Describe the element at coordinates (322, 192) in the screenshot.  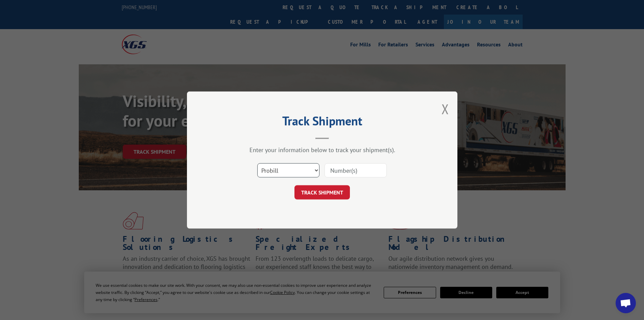
I see `button: TRACK SHIPMENT` at that location.